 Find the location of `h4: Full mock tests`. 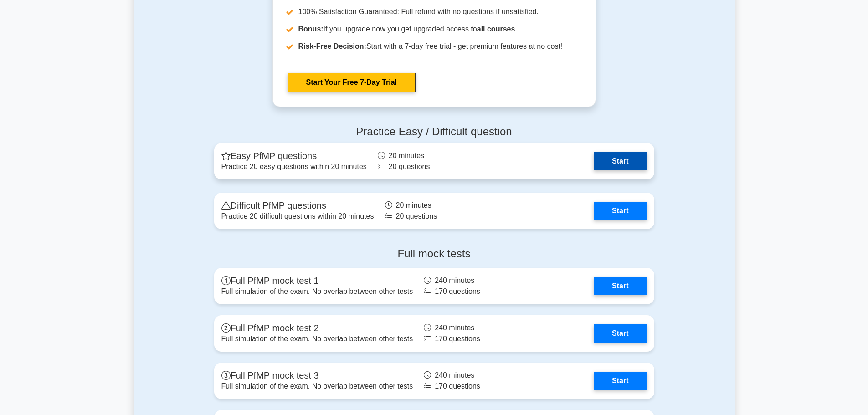

h4: Full mock tests is located at coordinates (434, 254).